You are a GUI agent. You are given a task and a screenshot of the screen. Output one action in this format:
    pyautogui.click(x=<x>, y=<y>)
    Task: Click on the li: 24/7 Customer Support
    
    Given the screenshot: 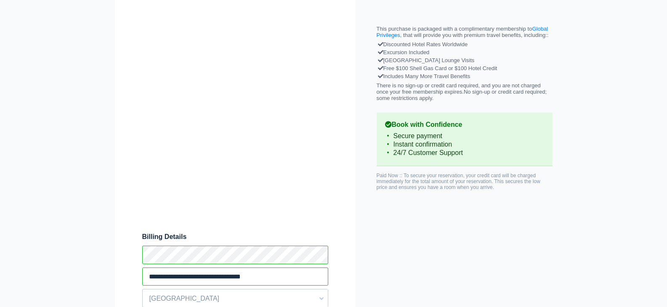 What is the action you would take?
    pyautogui.click(x=464, y=153)
    